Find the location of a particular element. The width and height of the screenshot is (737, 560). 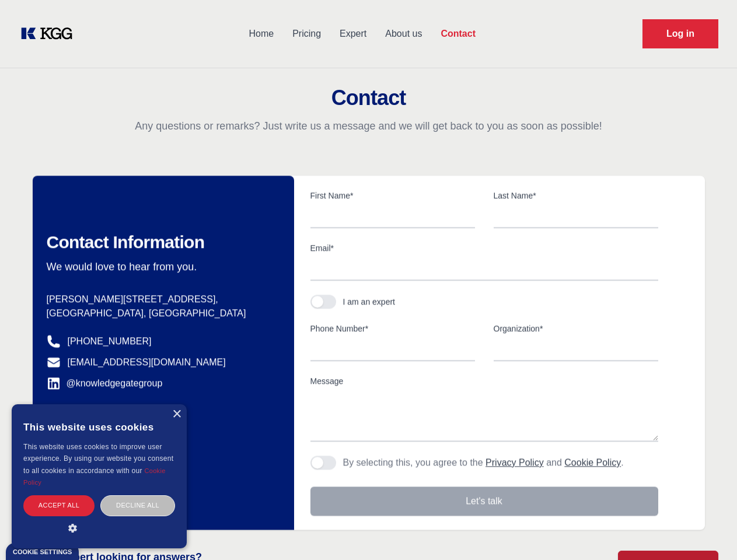

a: Pricing is located at coordinates (306, 34).